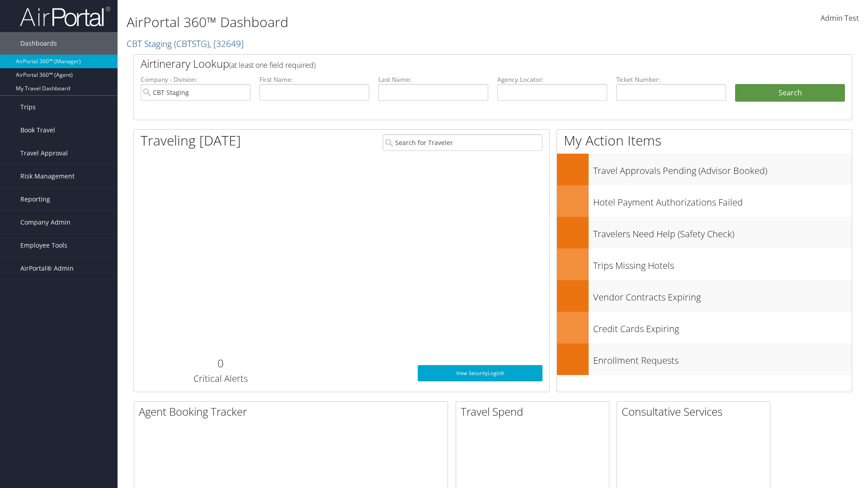 The width and height of the screenshot is (868, 488). I want to click on h2: Agent Booking Tracker, so click(293, 411).